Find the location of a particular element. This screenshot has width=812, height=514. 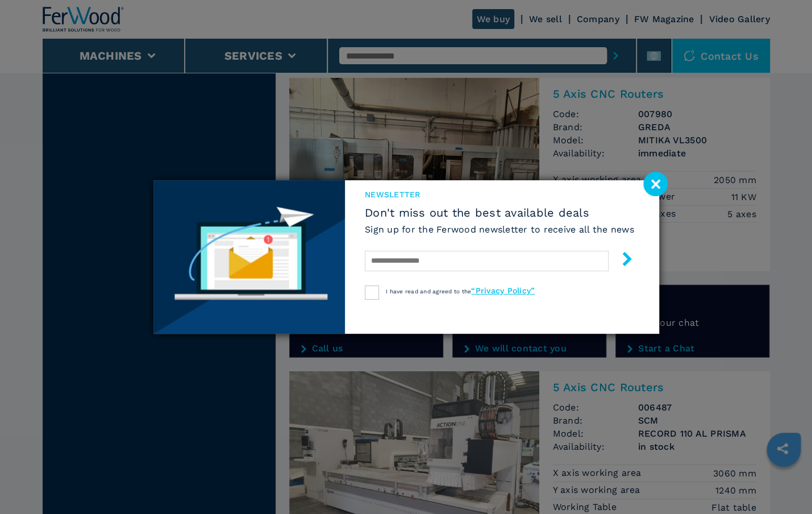

span: Don't miss out the best available deals is located at coordinates (499, 212).